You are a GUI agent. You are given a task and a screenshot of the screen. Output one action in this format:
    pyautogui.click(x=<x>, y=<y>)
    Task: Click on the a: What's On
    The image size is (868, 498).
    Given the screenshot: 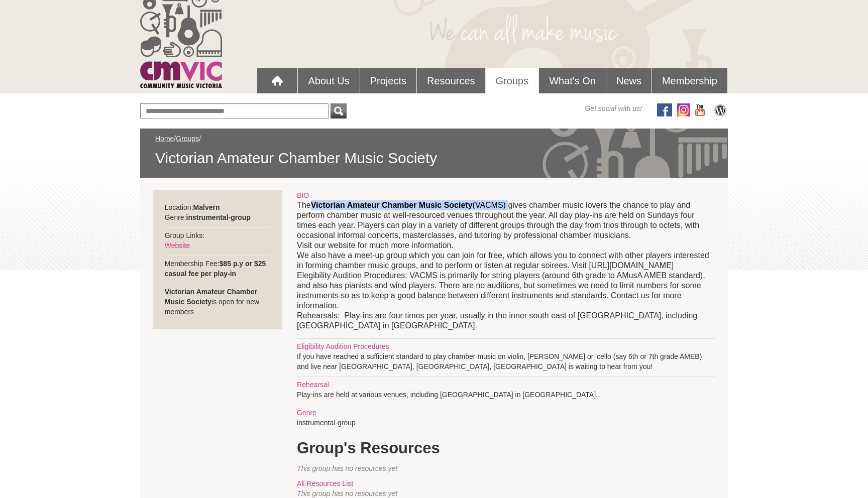 What is the action you would take?
    pyautogui.click(x=572, y=81)
    